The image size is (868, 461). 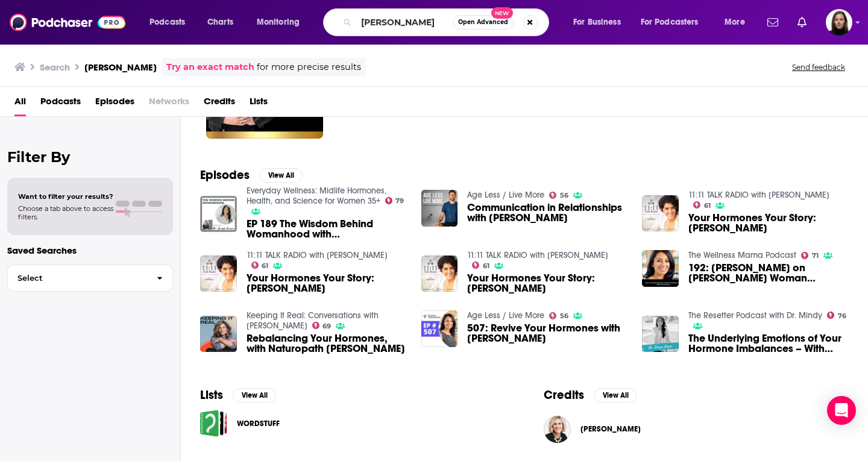 I want to click on img: Communication in Relationships with Sonya Jensen, so click(x=439, y=208).